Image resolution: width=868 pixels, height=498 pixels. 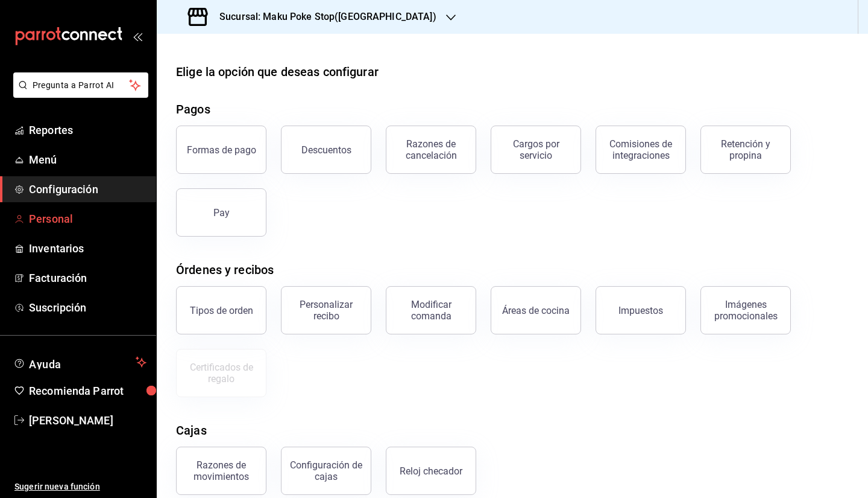 What do you see at coordinates (221, 470) in the screenshot?
I see `button: Razones de movimientos` at bounding box center [221, 470].